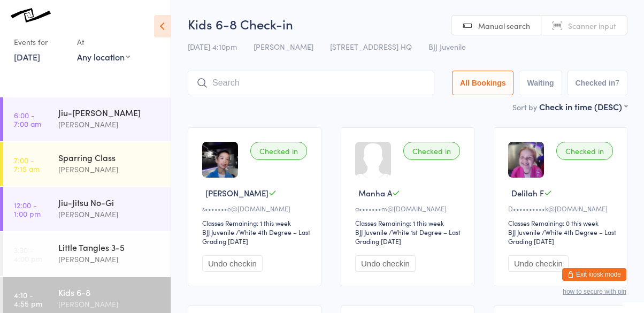 The height and width of the screenshot is (313, 644). I want to click on time: 12:00 - 1:00 pm, so click(28, 209).